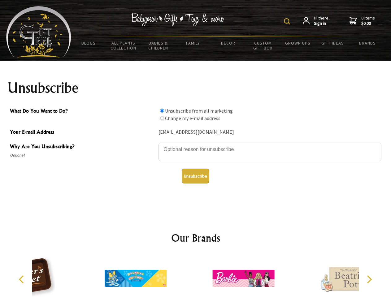 The height and width of the screenshot is (297, 391). What do you see at coordinates (83, 156) in the screenshot?
I see `span: Optional` at bounding box center [83, 156].